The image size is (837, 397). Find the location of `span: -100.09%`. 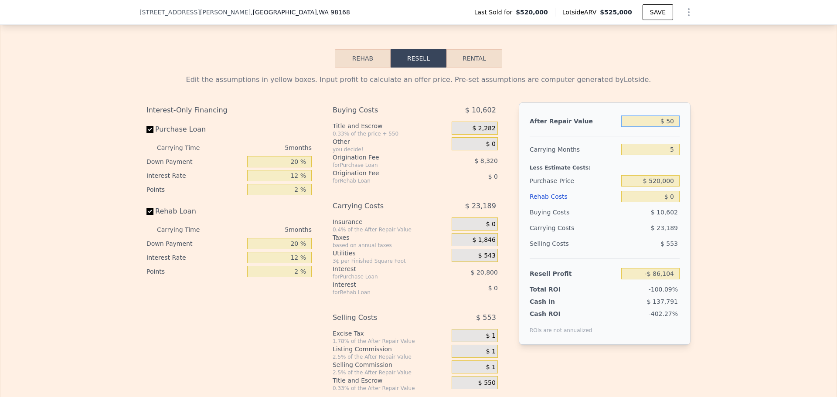

span: -100.09% is located at coordinates (663, 289).